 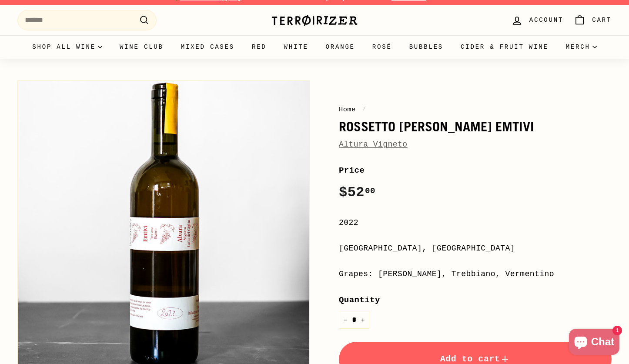 I want to click on span: $52, so click(x=357, y=192).